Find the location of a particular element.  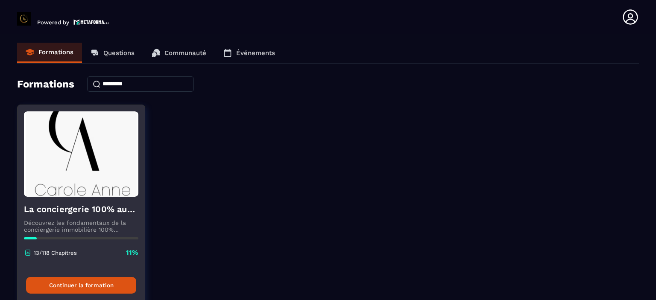

h4: Formations is located at coordinates (46, 84).